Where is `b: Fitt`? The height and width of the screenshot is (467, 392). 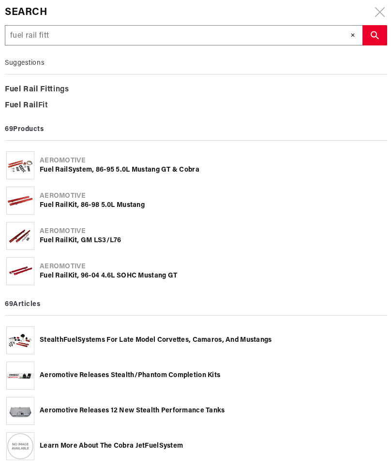
b: Fitt is located at coordinates (46, 90).